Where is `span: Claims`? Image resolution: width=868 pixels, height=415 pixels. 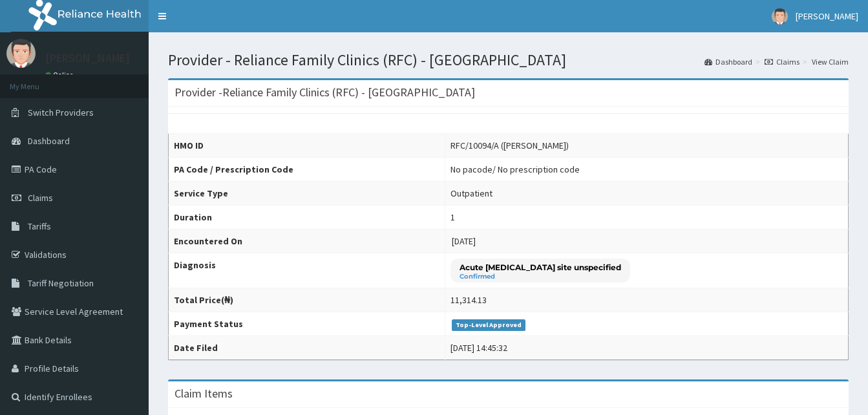 span: Claims is located at coordinates (40, 198).